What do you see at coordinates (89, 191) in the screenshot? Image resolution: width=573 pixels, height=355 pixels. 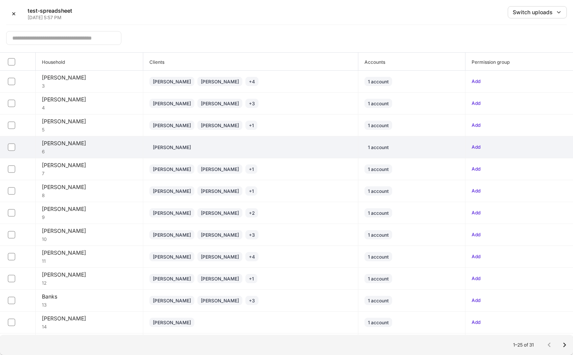 I see `td: Archer` at bounding box center [89, 191].